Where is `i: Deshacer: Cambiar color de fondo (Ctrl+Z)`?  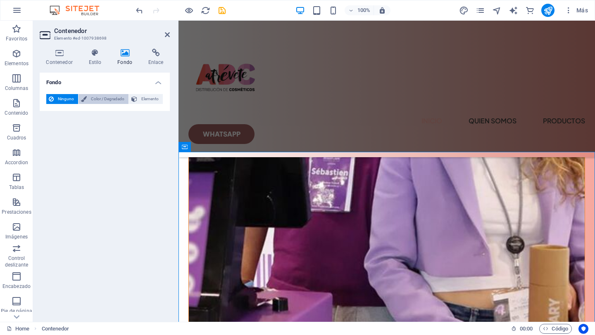 i: Deshacer: Cambiar color de fondo (Ctrl+Z) is located at coordinates (139, 10).